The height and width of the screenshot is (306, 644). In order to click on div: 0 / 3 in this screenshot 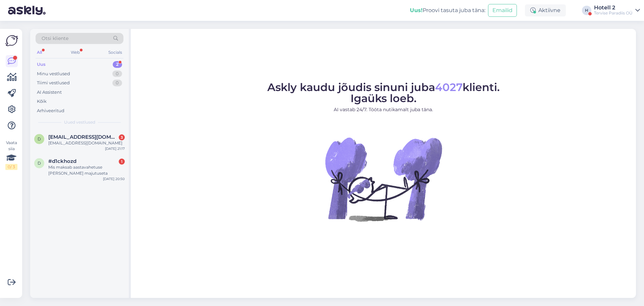, I will do `click(11, 167)`.